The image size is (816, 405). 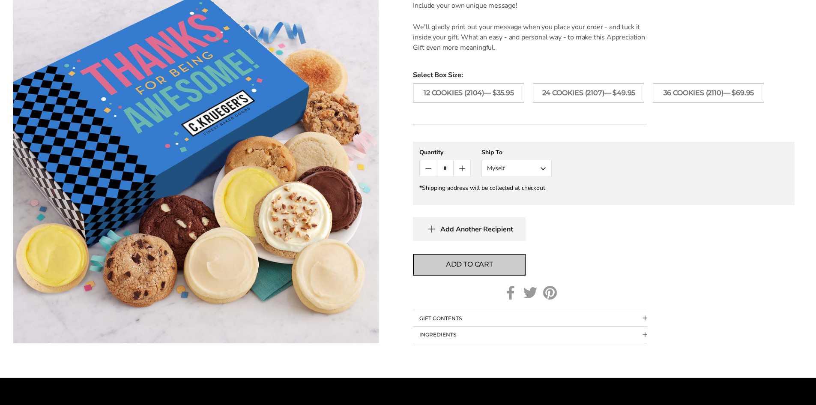 I want to click on gfm-form: New recipient, so click(x=603, y=173).